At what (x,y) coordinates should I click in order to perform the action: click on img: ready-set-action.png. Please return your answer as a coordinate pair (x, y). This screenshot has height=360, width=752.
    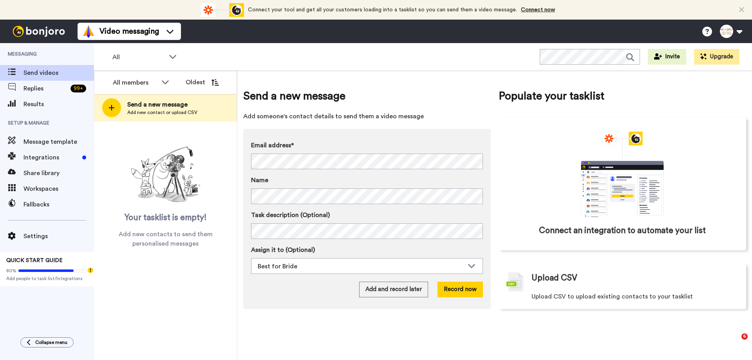
    Looking at the image, I should click on (166, 175).